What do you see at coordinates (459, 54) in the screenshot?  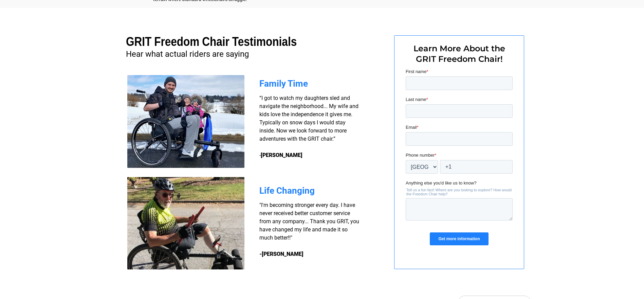 I see `span: Learn More About the GRIT Freedom Chair!` at bounding box center [459, 54].